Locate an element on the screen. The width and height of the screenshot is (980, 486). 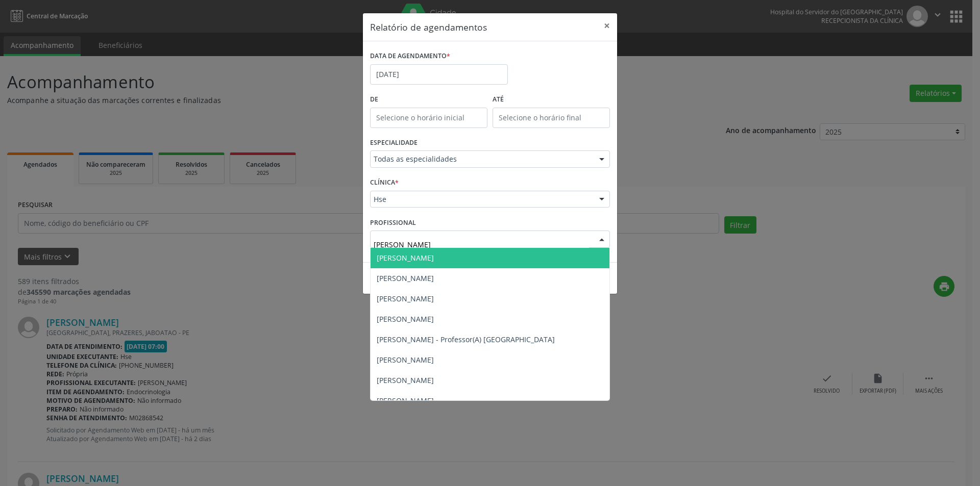
span: Hse is located at coordinates (481, 199).